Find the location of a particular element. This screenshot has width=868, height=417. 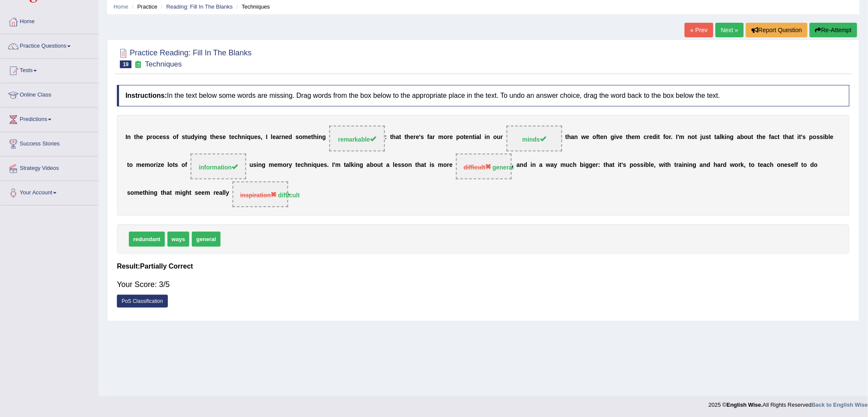

small: Exam occurring question is located at coordinates (138, 64).